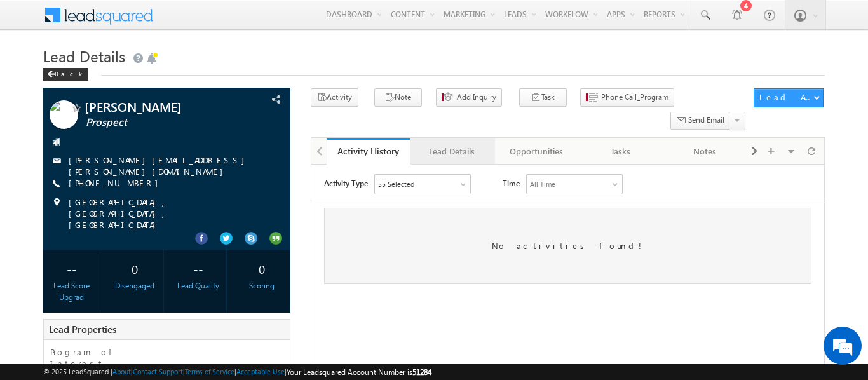  What do you see at coordinates (91, 358) in the screenshot?
I see `label: Program of Interest` at bounding box center [91, 358].